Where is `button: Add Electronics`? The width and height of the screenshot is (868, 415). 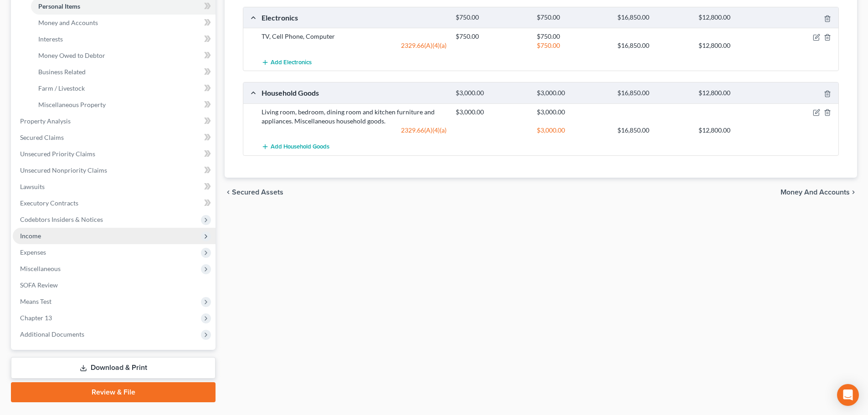 button: Add Electronics is located at coordinates (287, 62).